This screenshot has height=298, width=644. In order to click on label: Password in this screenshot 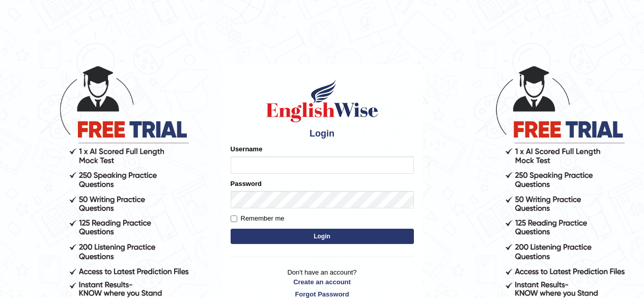, I will do `click(246, 183)`.